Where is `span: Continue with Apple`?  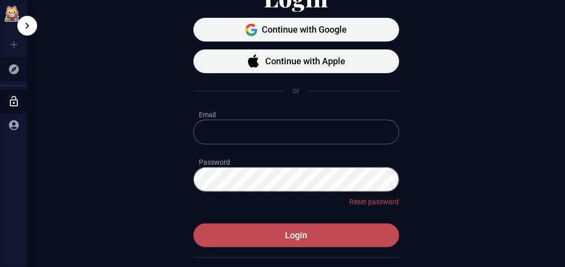
span: Continue with Apple is located at coordinates (306, 61).